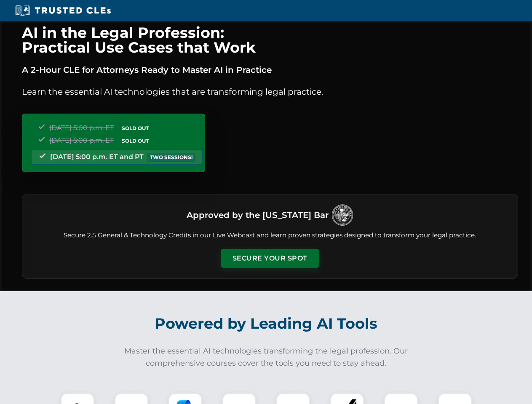 This screenshot has height=404, width=532. I want to click on img: Trusted CLEs, so click(63, 11).